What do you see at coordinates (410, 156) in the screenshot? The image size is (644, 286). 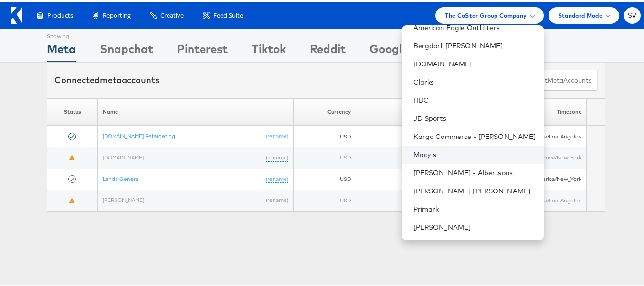 I see `td: 620101399253392` at bounding box center [410, 156].